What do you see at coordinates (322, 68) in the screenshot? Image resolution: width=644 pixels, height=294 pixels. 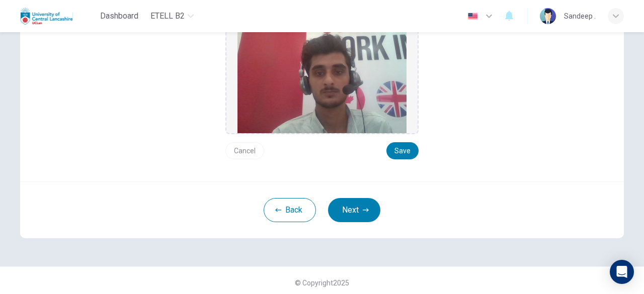 I see `img: preview screemshot` at bounding box center [322, 68].